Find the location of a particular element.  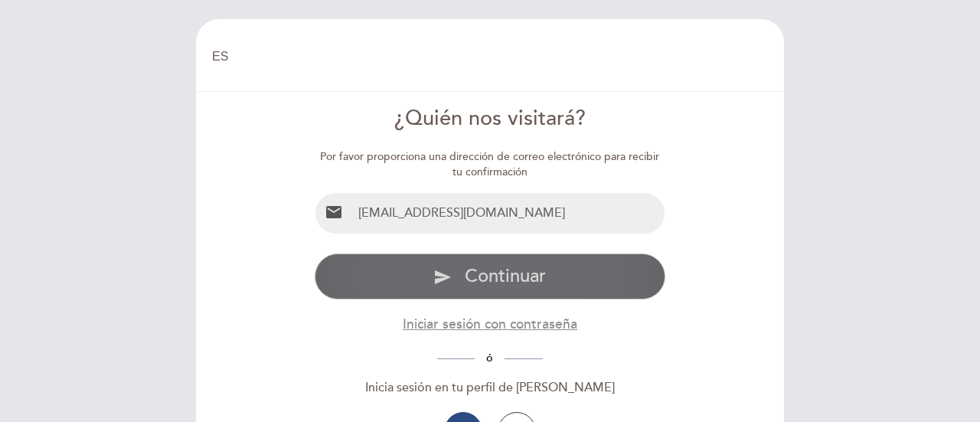

button: Iniciar sesión con contraseña is located at coordinates (490, 324).